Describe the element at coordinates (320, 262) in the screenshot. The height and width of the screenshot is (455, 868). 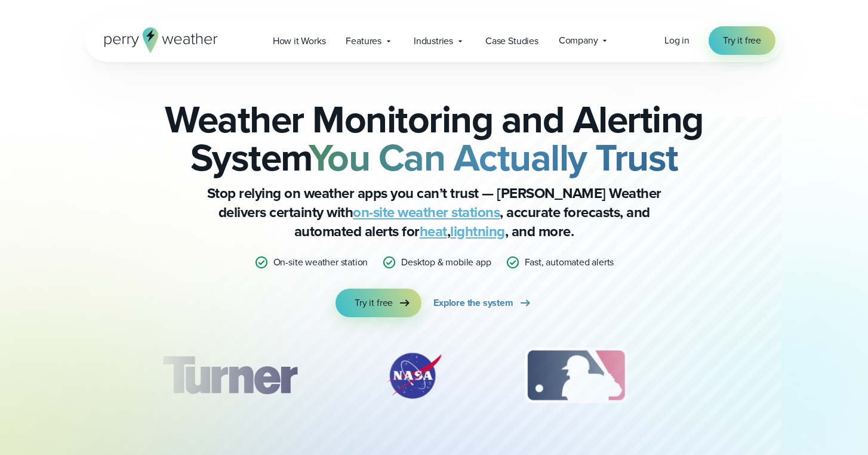
I see `p: On-site weather station` at that location.